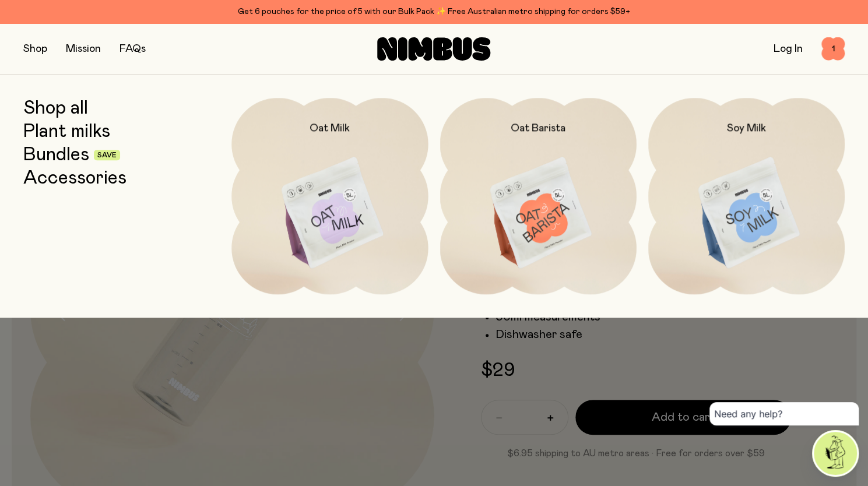 The image size is (868, 486). What do you see at coordinates (434, 12) in the screenshot?
I see `div: Get 6 pouches for the price of 5 with our Bulk Pack ✨ Free Australian metro shipping for orders $59+` at bounding box center [434, 12].